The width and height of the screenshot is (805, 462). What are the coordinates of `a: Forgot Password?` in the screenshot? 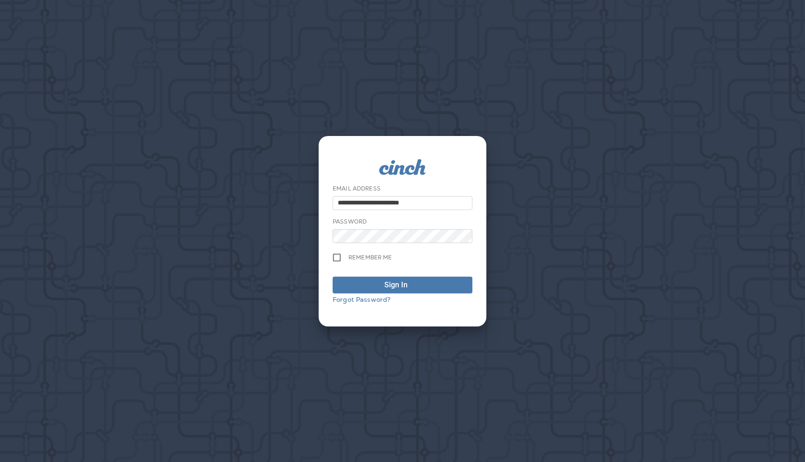 It's located at (361, 299).